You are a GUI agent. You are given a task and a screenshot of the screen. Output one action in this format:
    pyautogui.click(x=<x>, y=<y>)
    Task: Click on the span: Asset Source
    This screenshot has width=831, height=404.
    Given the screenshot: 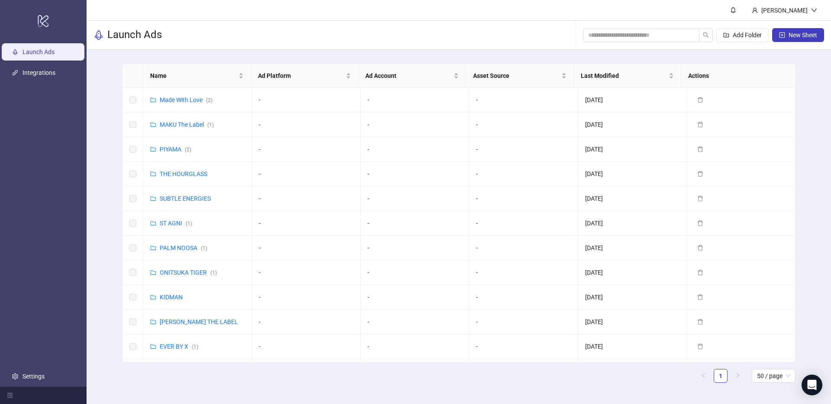 What is the action you would take?
    pyautogui.click(x=517, y=76)
    